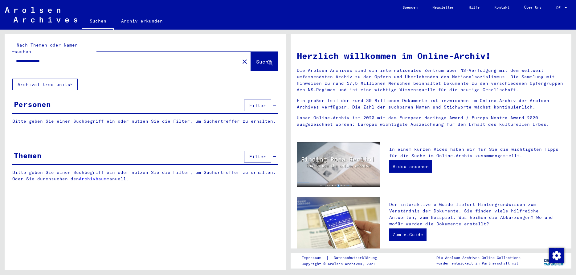  I want to click on p: Die Arolsen Archives sind ein internationales Zentrum über NS-Verfolgung mit dem weltweit umfasse..., so click(431, 80).